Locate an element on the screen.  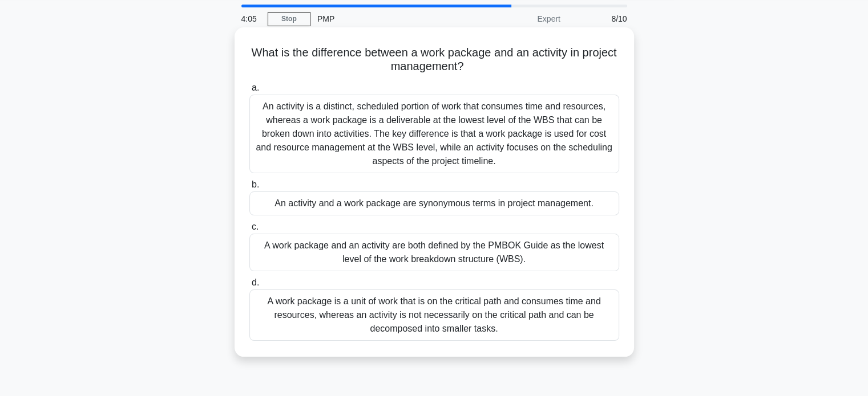
span: c. is located at coordinates (255, 226).